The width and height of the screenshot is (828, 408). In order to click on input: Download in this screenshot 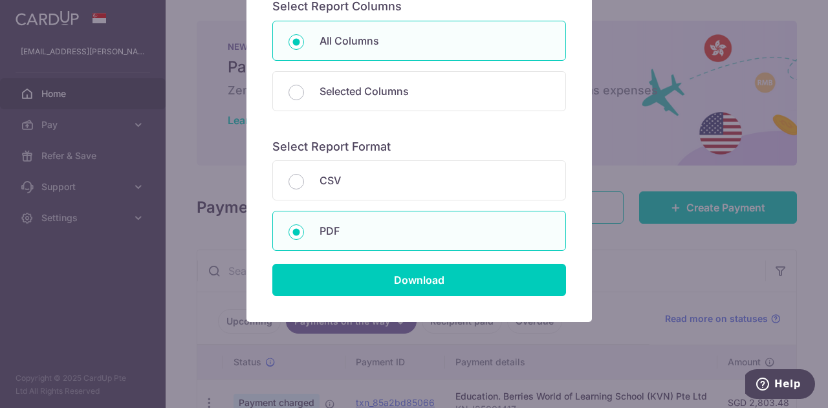, I will do `click(419, 280)`.